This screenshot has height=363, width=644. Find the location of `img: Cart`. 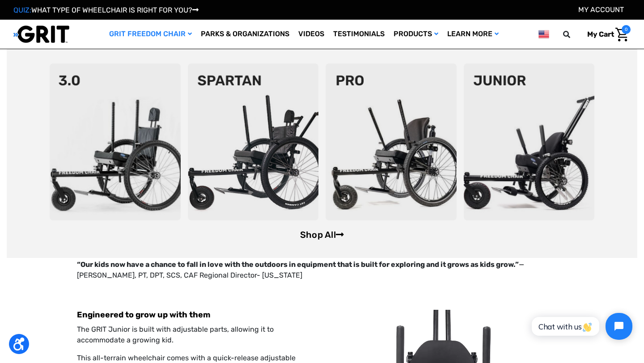

img: Cart is located at coordinates (622, 34).